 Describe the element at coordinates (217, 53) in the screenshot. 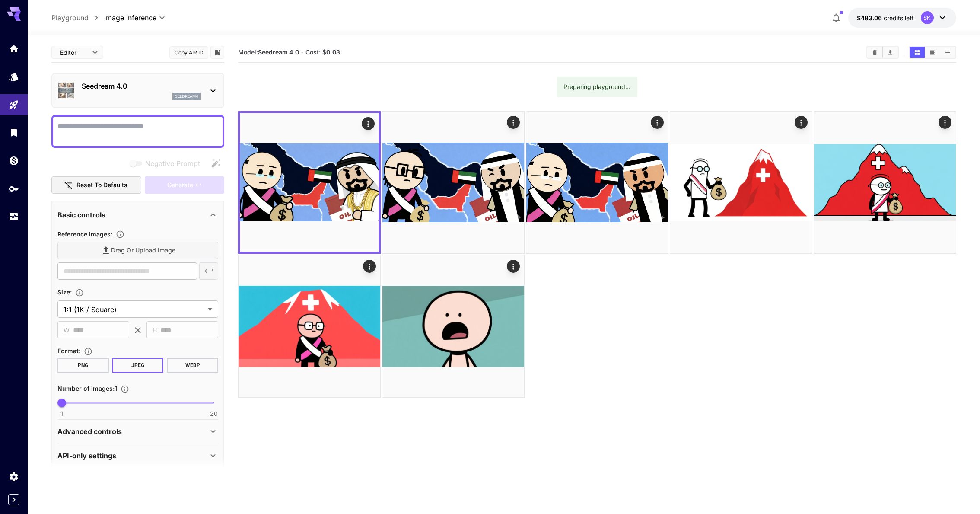

I see `button: Add to library` at that location.